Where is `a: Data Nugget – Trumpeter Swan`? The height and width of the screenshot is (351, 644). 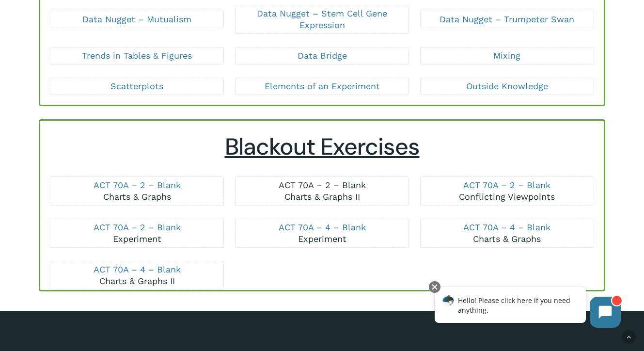
a: Data Nugget – Trumpeter Swan is located at coordinates (507, 19).